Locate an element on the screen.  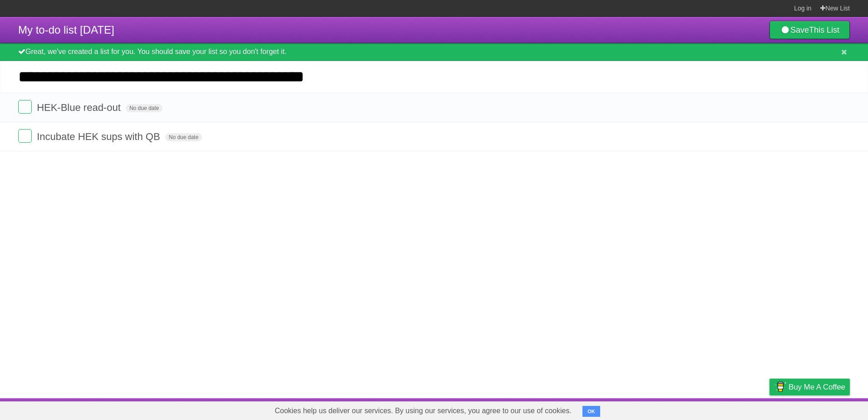
a: SaveThis List is located at coordinates (810, 30).